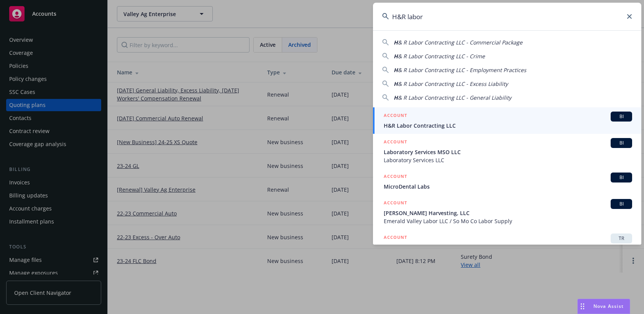 The image size is (644, 314). What do you see at coordinates (622, 238) in the screenshot?
I see `span: TR` at bounding box center [622, 238].